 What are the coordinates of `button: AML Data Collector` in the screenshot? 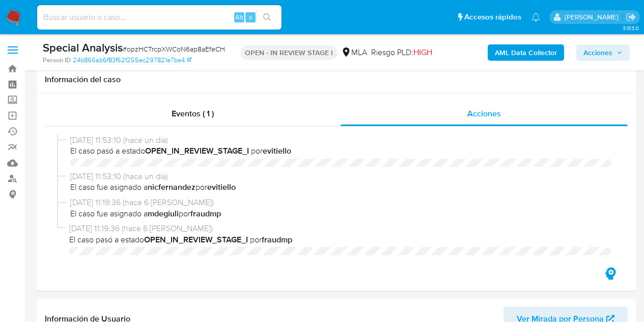 It's located at (526, 52).